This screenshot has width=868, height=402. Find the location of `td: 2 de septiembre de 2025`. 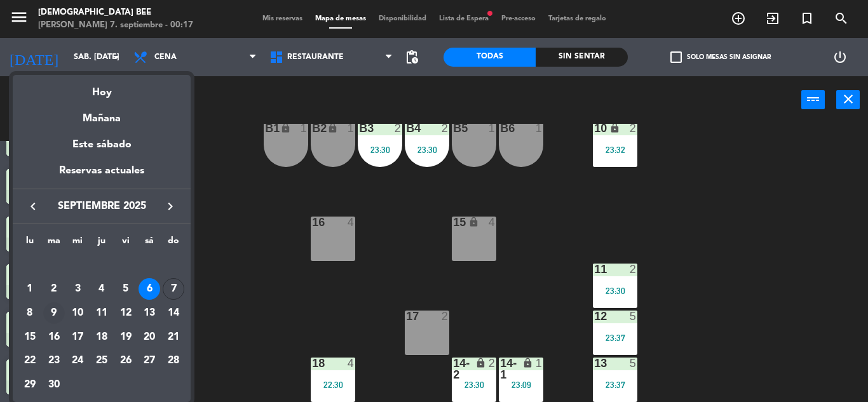

td: 2 de septiembre de 2025 is located at coordinates (54, 290).